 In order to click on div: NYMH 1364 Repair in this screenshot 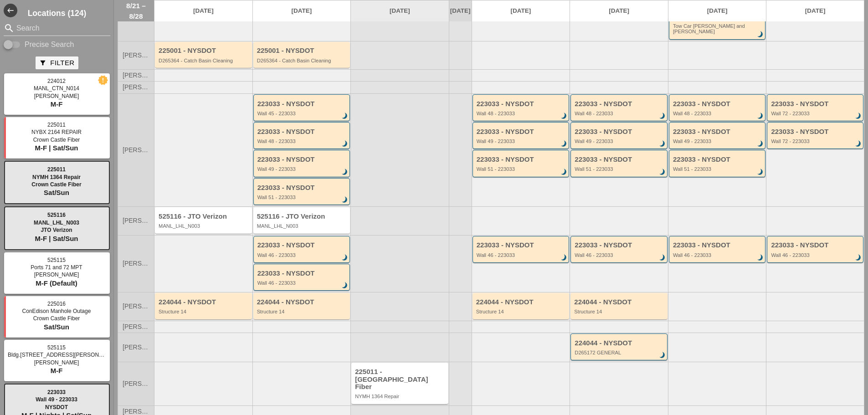, I will do `click(401, 396)`.